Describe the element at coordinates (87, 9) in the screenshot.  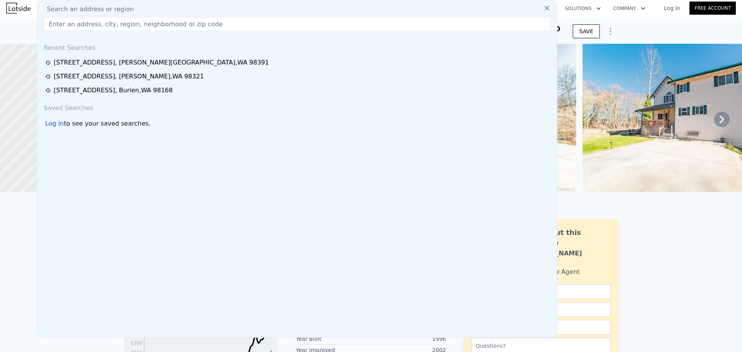
I see `span: Search an address or region` at that location.